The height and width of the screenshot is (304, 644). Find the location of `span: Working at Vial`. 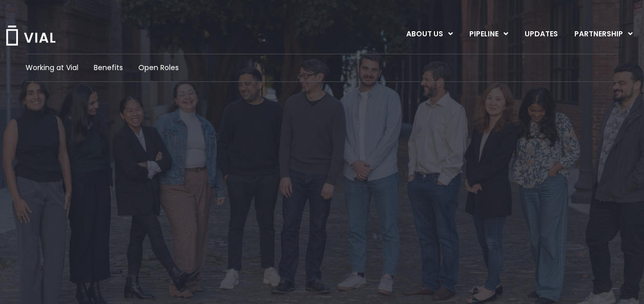

span: Working at Vial is located at coordinates (52, 68).